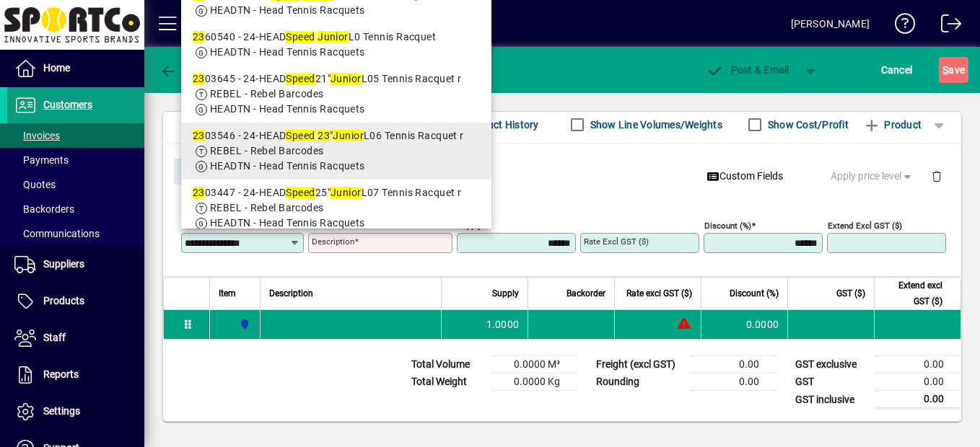 The width and height of the screenshot is (980, 447). What do you see at coordinates (76, 233) in the screenshot?
I see `a: Communications` at bounding box center [76, 233].